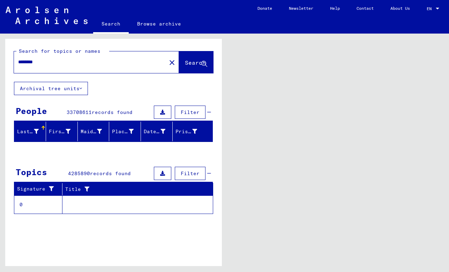  What do you see at coordinates (51, 88) in the screenshot?
I see `button: Archival tree units` at bounding box center [51, 88].